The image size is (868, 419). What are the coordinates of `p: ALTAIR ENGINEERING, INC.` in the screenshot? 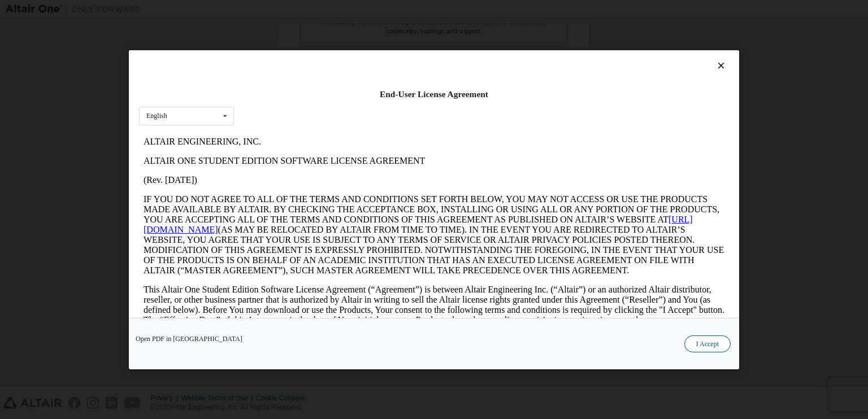 It's located at (295, 9).